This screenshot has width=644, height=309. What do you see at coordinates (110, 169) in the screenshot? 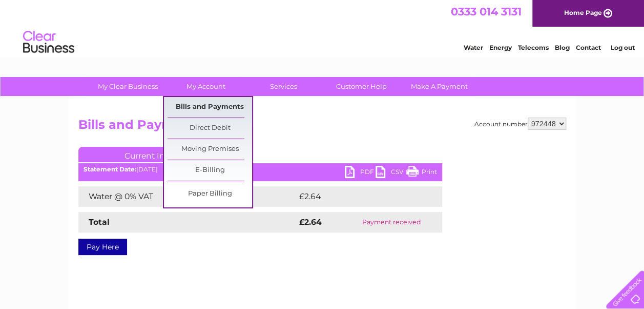
I see `b: Statement Date:` at bounding box center [110, 169].